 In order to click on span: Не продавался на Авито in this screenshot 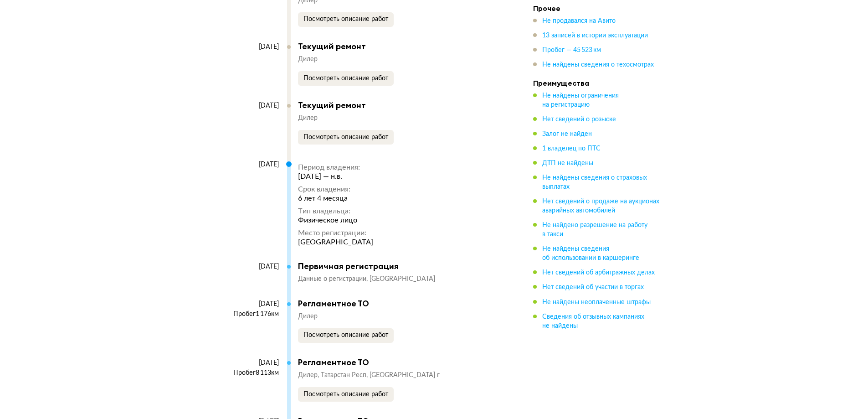, I will do `click(579, 21)`.